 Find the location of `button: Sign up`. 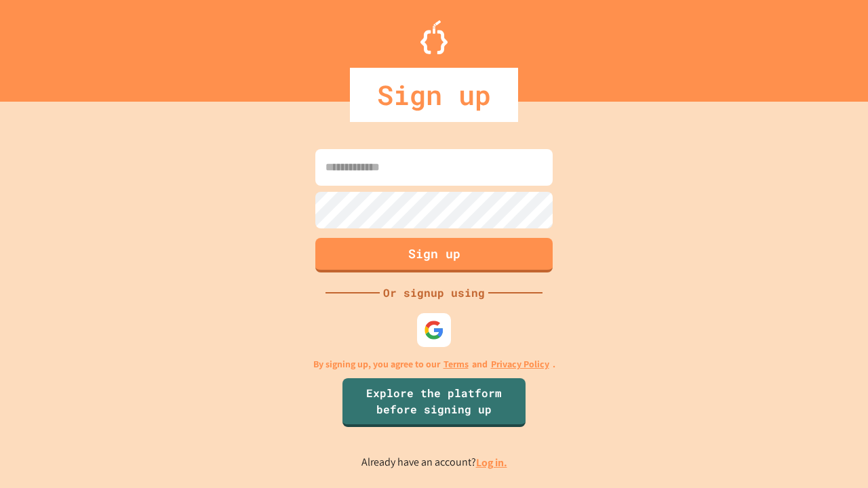

button: Sign up is located at coordinates (434, 255).